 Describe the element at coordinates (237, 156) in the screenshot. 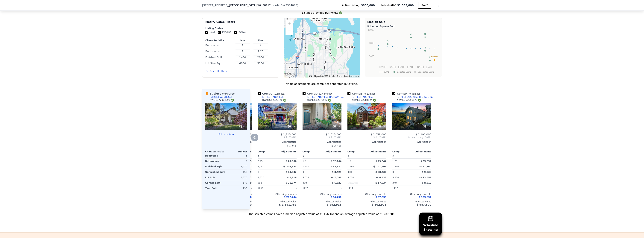

I see `div: 3` at that location.